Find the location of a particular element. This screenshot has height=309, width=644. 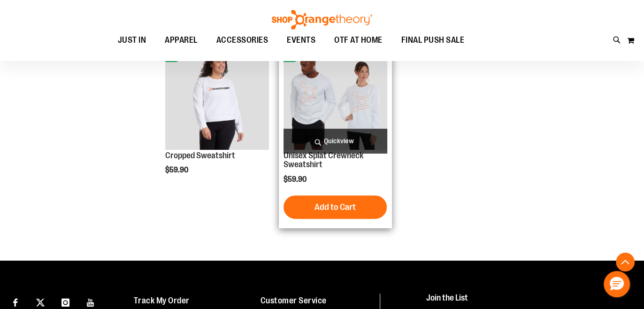

a: EVENTS is located at coordinates (301, 40).